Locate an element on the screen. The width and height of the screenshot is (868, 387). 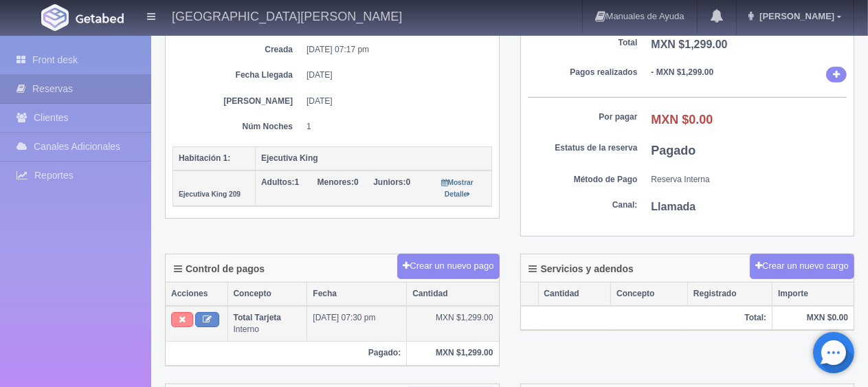
td: MXN $1,299.00 is located at coordinates (452, 324).